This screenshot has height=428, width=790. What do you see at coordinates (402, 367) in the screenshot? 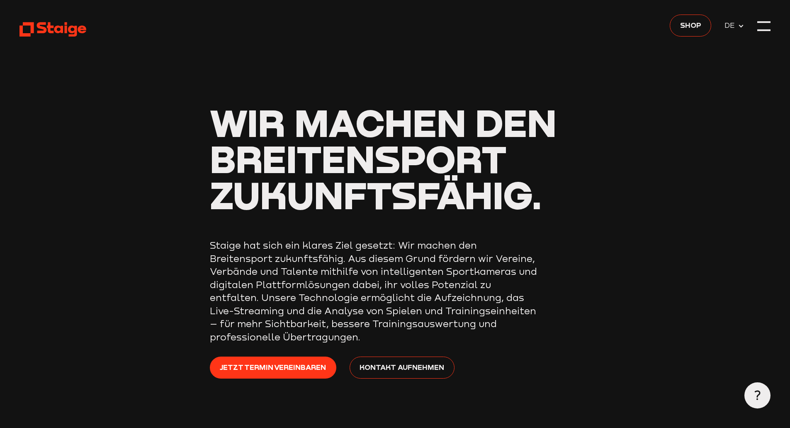
I see `span: Kontakt aufnehmen` at bounding box center [402, 367].